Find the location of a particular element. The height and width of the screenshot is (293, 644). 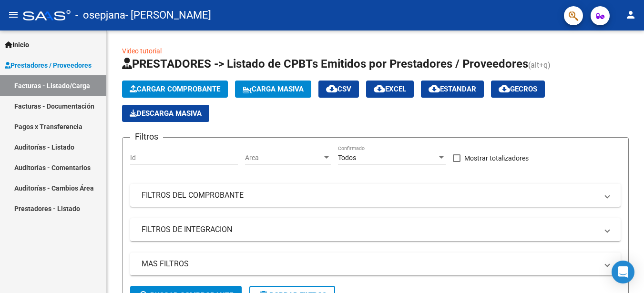

span: EXCEL is located at coordinates (390, 89).